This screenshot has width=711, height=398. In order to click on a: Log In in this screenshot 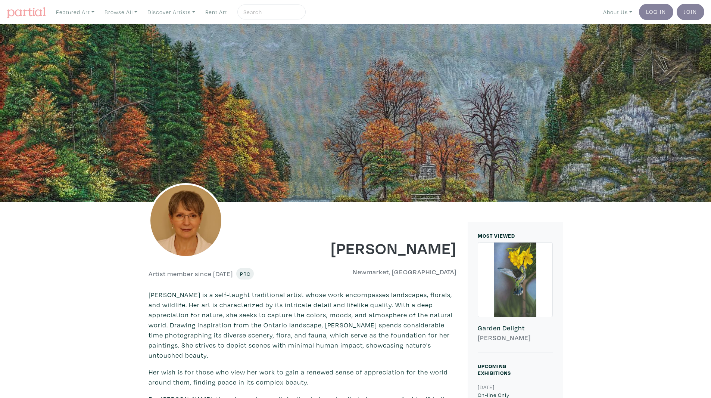, I will do `click(656, 12)`.